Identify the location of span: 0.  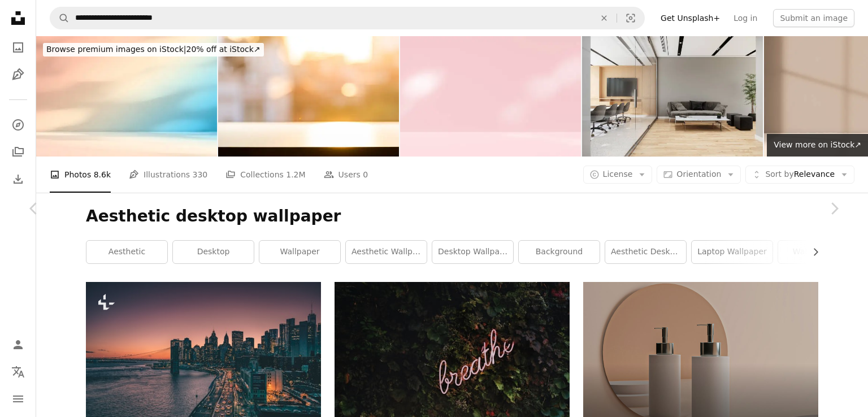
(365, 174).